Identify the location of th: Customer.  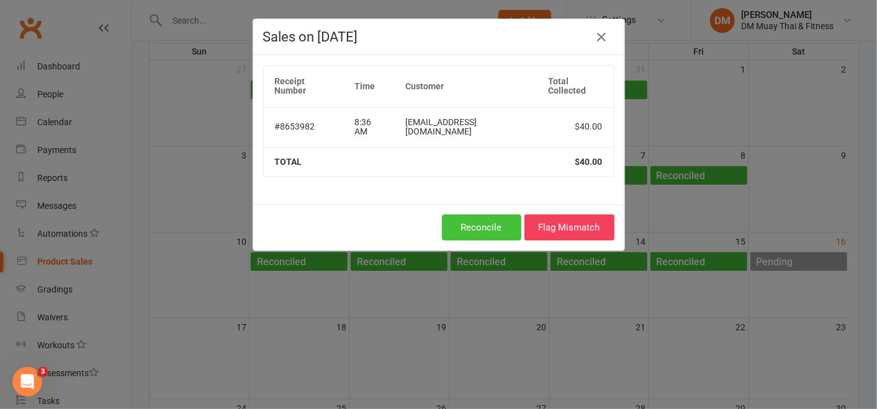
(466, 86).